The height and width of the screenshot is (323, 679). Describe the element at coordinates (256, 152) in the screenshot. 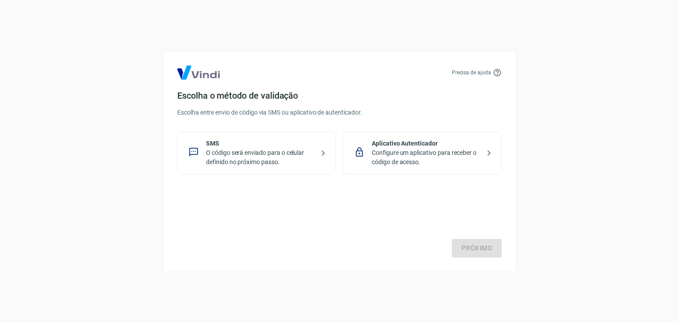

I see `div: SMSO código será enviado para o celular definido no próximo passo.` at that location.